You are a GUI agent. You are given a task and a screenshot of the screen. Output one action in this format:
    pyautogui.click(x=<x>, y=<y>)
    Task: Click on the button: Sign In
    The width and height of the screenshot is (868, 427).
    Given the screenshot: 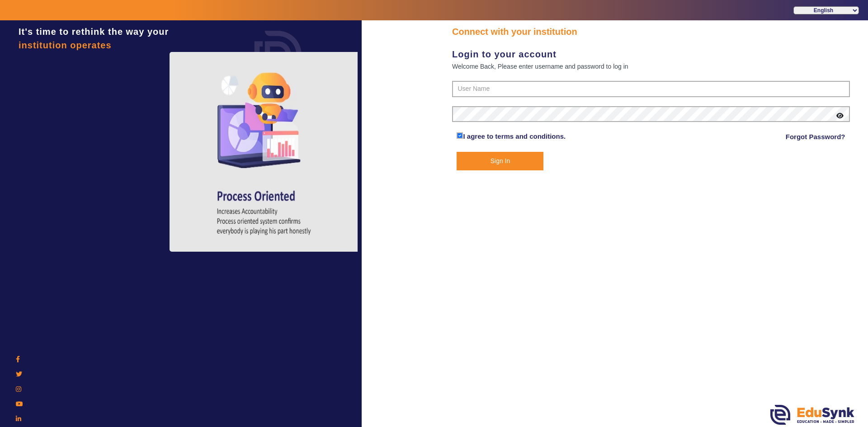 What is the action you would take?
    pyautogui.click(x=500, y=161)
    